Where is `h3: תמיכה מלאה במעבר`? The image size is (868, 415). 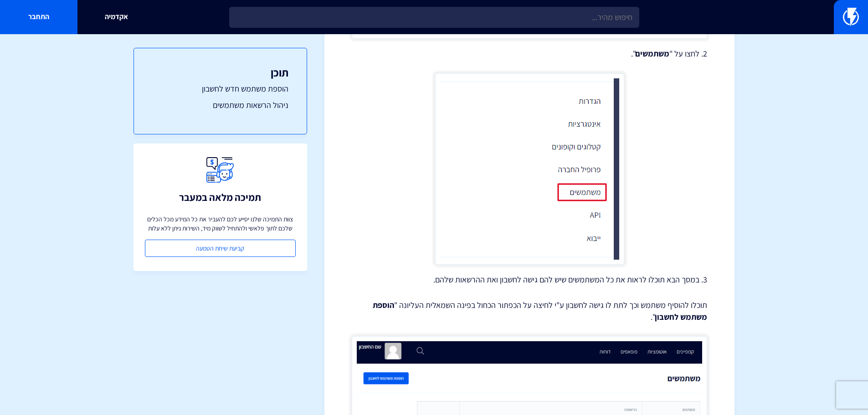 h3: תמיכה מלאה במעבר is located at coordinates (220, 197).